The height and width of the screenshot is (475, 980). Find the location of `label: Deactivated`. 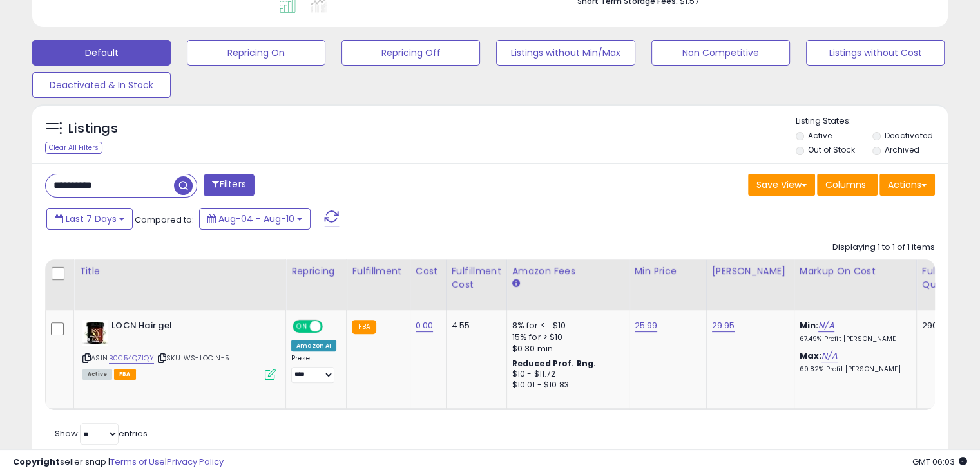

label: Deactivated is located at coordinates (907, 135).